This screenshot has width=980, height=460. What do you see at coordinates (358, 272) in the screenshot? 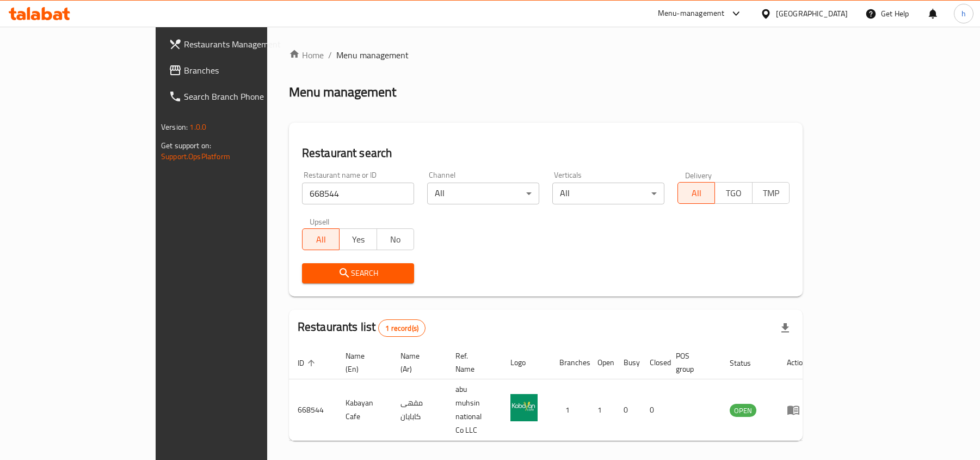
I see `span: Search` at bounding box center [358, 272].